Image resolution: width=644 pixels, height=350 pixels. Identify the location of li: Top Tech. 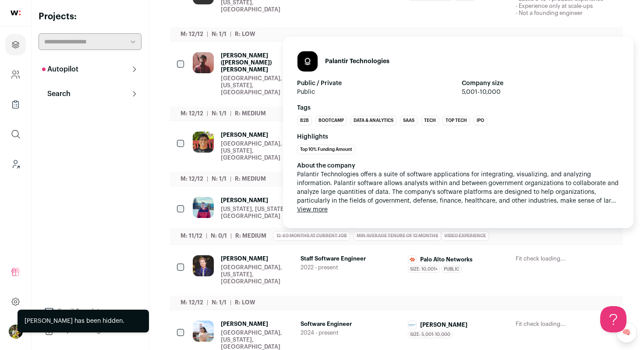
(456, 120).